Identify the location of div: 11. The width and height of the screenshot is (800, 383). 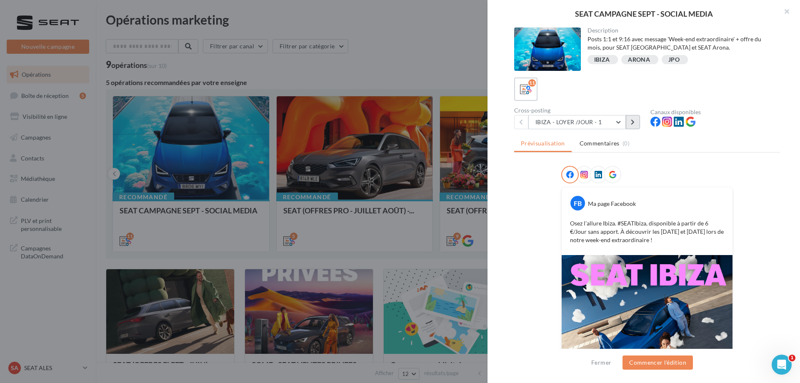
(532, 83).